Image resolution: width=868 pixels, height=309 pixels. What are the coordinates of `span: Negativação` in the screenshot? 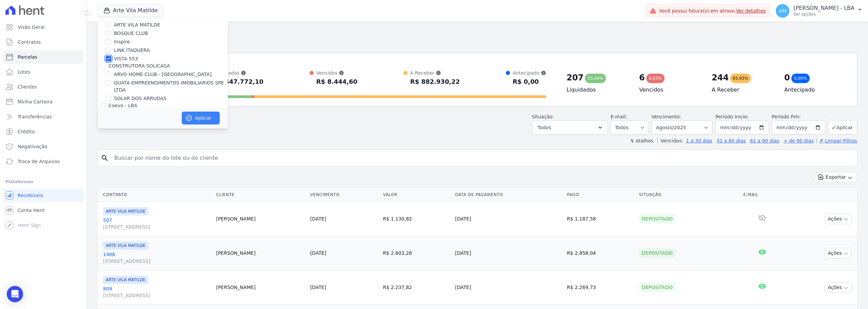 It's located at (33, 147).